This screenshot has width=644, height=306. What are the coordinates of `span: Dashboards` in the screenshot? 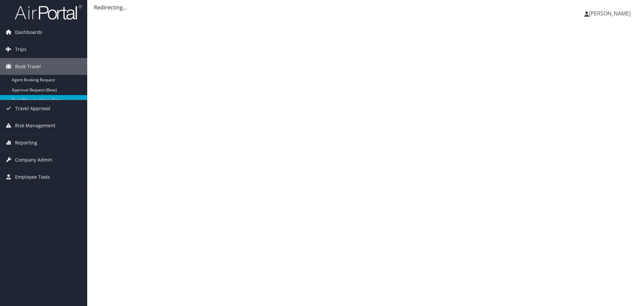 It's located at (28, 32).